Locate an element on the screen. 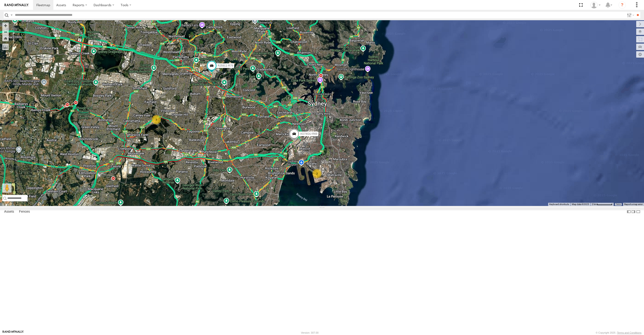 The width and height of the screenshot is (644, 335). label: Fences is located at coordinates (24, 212).